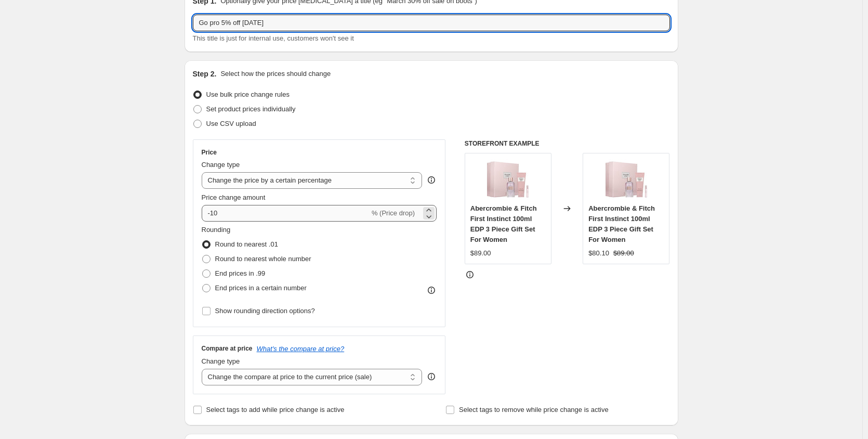 The height and width of the screenshot is (439, 868). What do you see at coordinates (285, 213) in the screenshot?
I see `input: -15` at bounding box center [285, 213].